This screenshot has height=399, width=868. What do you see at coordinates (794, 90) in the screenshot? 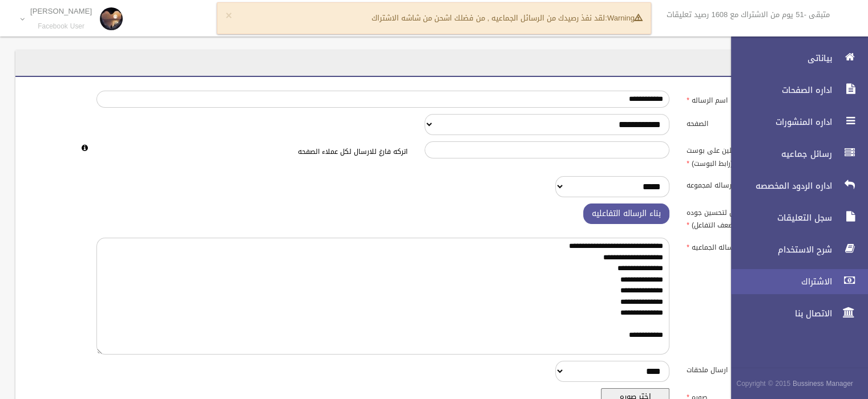
I see `a: اداره الصفحات` at bounding box center [794, 90].